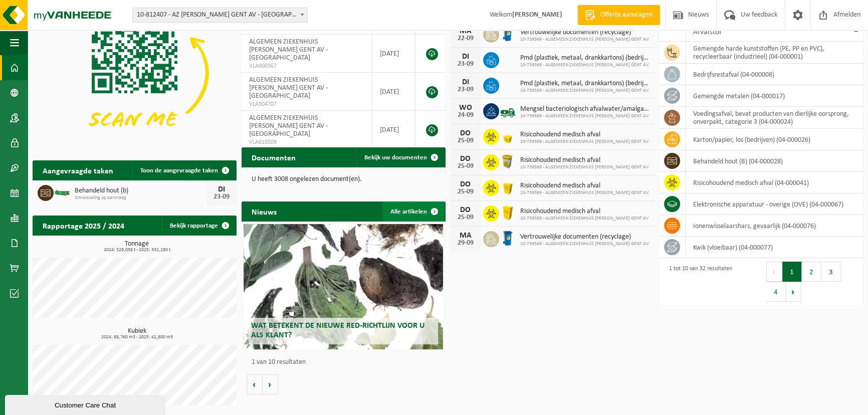  What do you see at coordinates (141, 198) in the screenshot?
I see `span: Omwisseling op aanvraag` at bounding box center [141, 198].